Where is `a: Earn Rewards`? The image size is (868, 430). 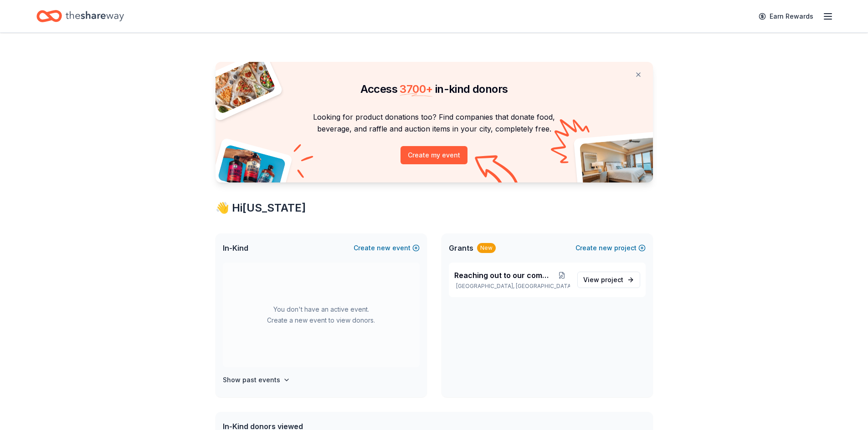 a: Earn Rewards is located at coordinates (786, 16).